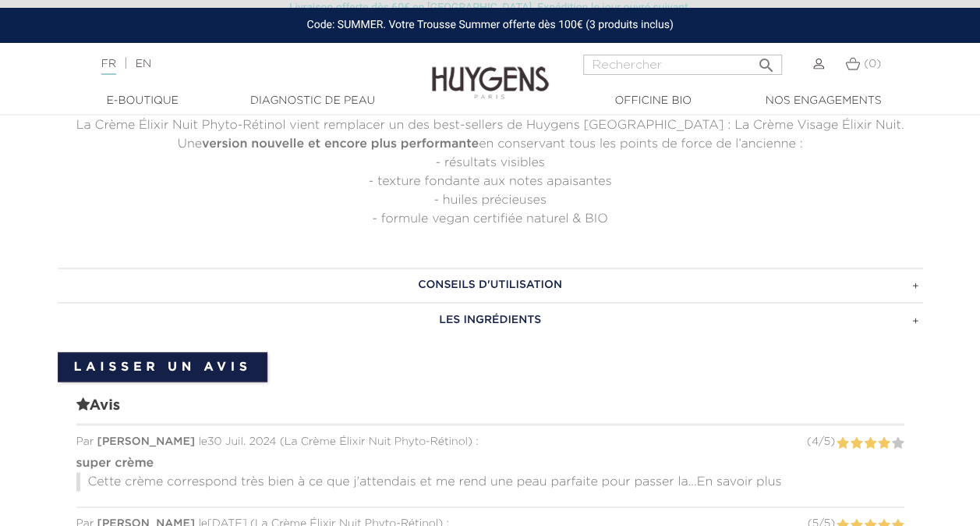  Describe the element at coordinates (490, 201) in the screenshot. I see `p: - huiles précieuses` at that location.